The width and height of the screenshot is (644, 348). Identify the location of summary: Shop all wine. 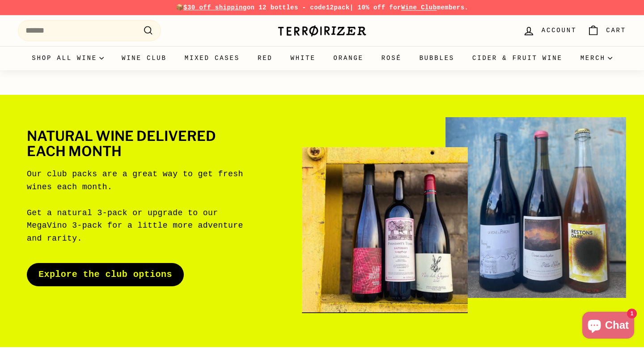
(68, 58).